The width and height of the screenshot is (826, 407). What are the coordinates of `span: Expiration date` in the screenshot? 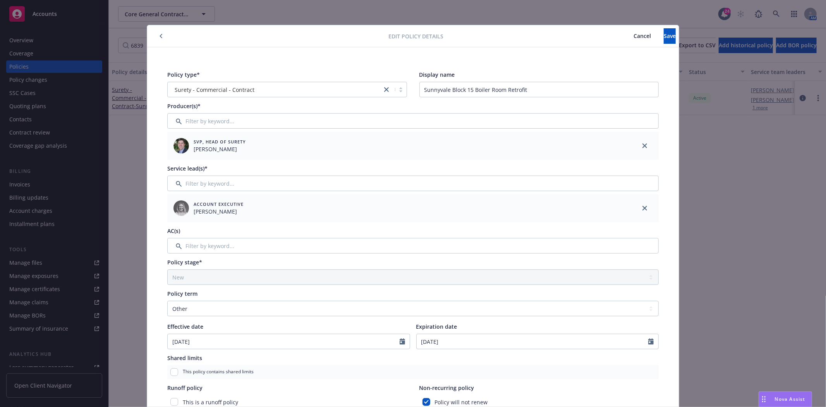 It's located at (437, 326).